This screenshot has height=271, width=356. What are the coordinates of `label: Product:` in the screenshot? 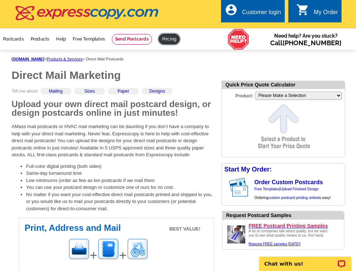 It's located at (238, 95).